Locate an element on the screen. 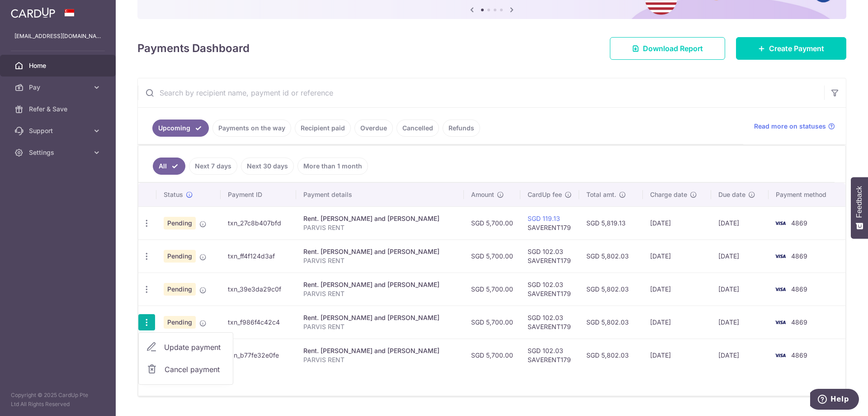 Image resolution: width=868 pixels, height=416 pixels. td: txn_f986f4c42c4 is located at coordinates (258, 322).